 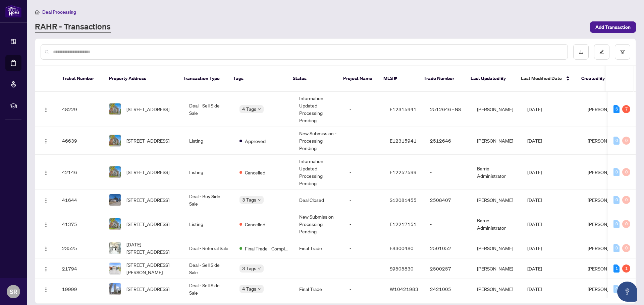 I want to click on td: 41375, so click(x=80, y=224).